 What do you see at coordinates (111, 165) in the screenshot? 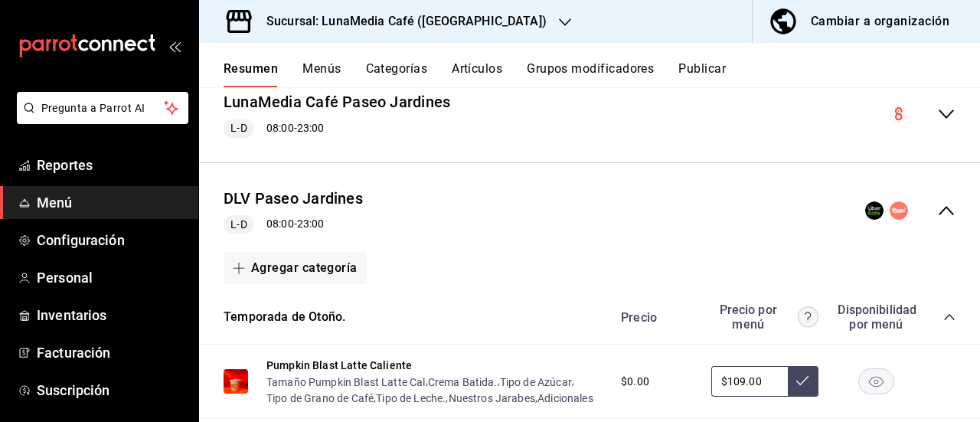
I see `span: Reportes` at bounding box center [111, 165].